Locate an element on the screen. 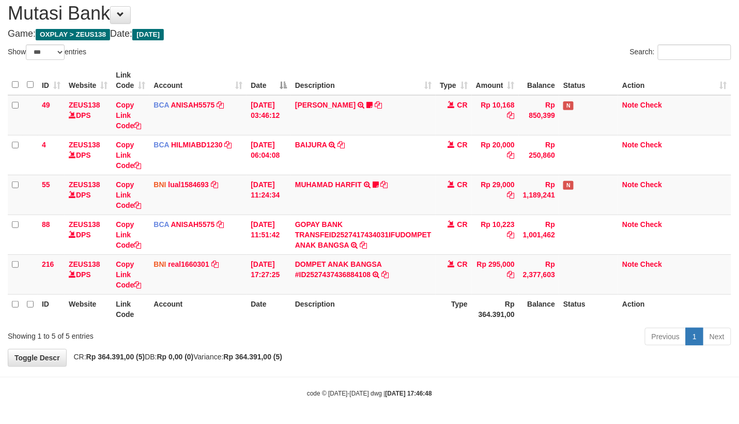 Image resolution: width=739 pixels, height=424 pixels. th: Type: activate to sort column ascending is located at coordinates (454, 80).